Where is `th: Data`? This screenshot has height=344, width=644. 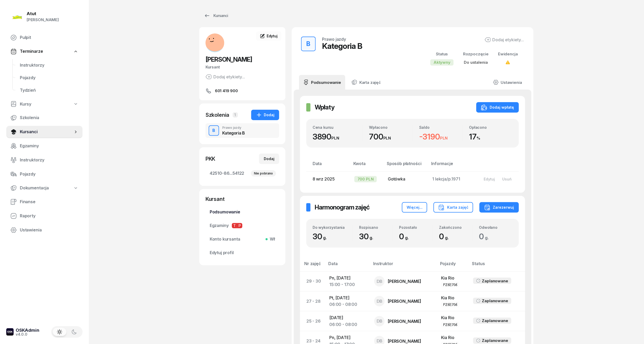
th: Data is located at coordinates (328, 166).